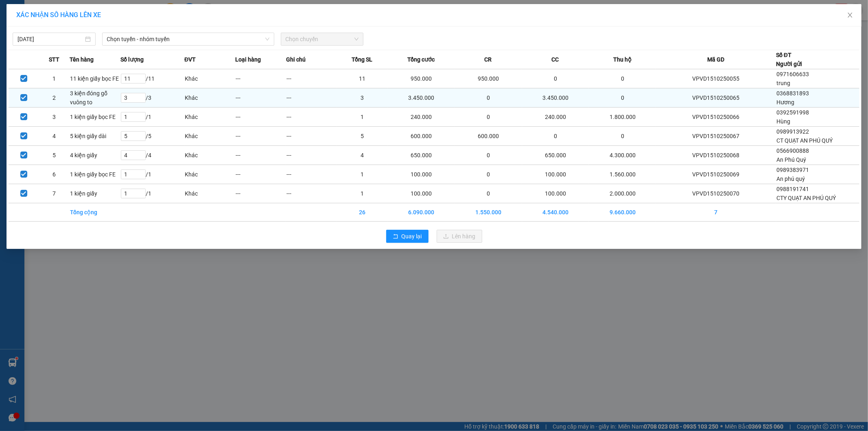 The height and width of the screenshot is (431, 868). What do you see at coordinates (792, 169) in the screenshot?
I see `span: 0989383971` at bounding box center [792, 169].